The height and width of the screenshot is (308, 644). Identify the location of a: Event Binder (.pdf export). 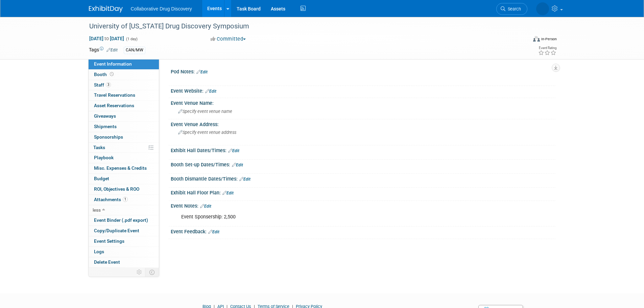
(123, 221).